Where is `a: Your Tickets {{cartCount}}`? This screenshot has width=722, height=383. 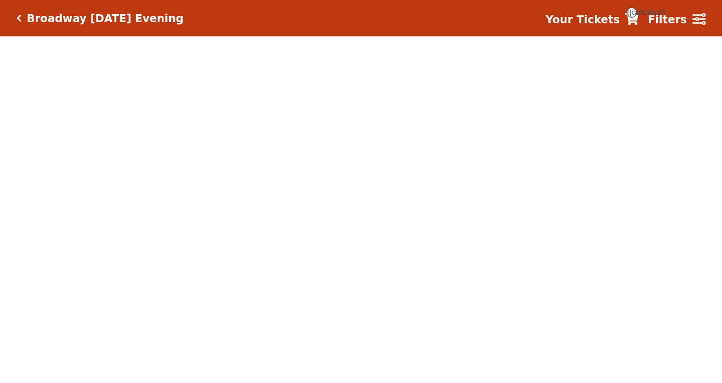
a: Your Tickets {{cartCount}} is located at coordinates (592, 19).